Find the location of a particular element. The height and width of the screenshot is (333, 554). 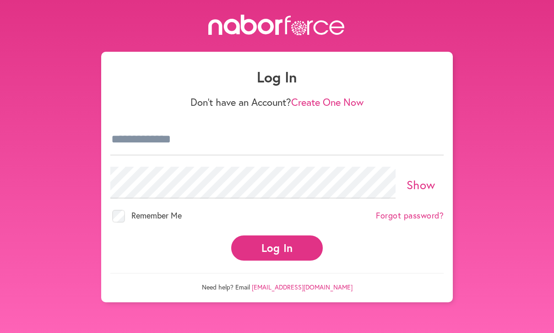

a: Show is located at coordinates (421, 185).